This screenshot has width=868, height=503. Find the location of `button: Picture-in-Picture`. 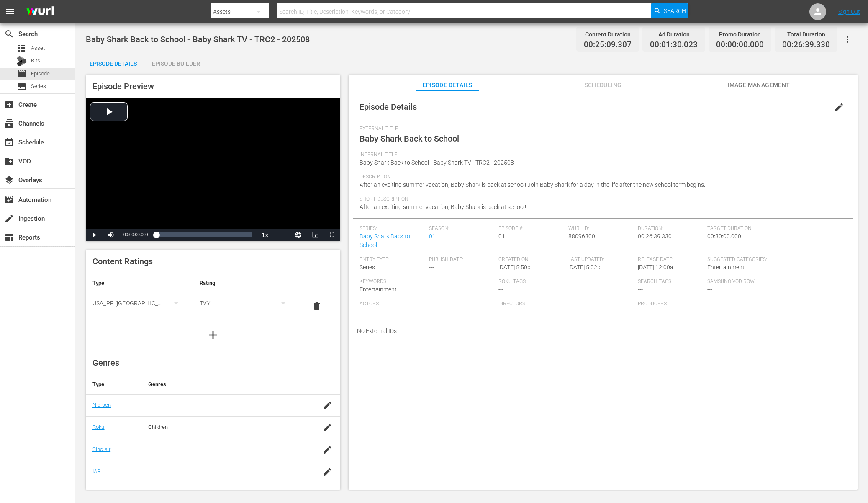

button: Picture-in-Picture is located at coordinates (315, 235).